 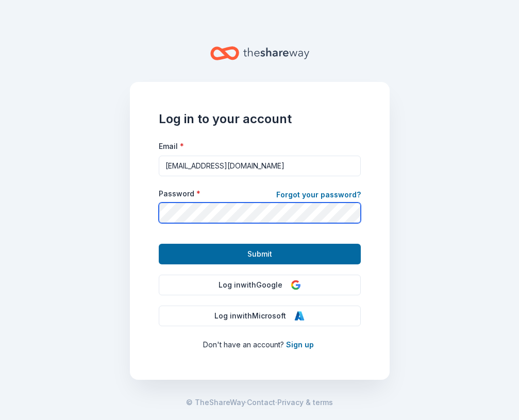 What do you see at coordinates (260, 119) in the screenshot?
I see `h1: Log in to your account` at bounding box center [260, 119].